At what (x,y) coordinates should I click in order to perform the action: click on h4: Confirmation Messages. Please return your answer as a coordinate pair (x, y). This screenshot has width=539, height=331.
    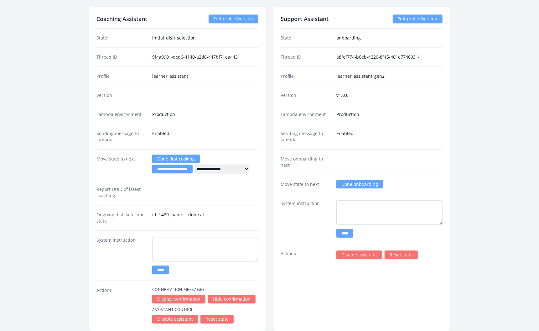
    Looking at the image, I should click on (205, 290).